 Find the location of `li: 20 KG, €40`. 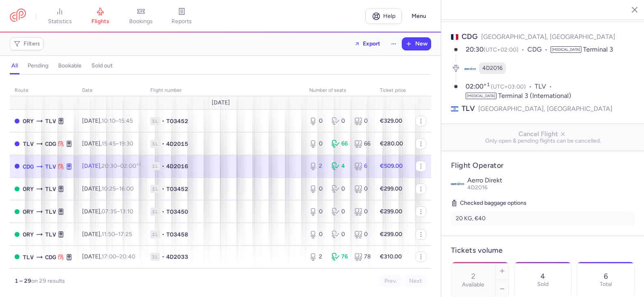

li: 20 KG, €40 is located at coordinates (543, 219).